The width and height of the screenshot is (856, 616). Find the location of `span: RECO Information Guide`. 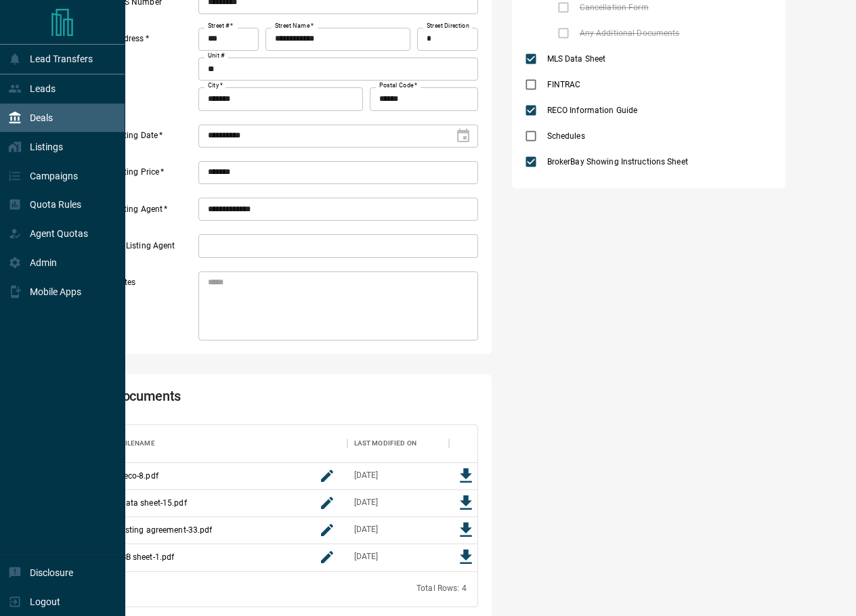

span: RECO Information Guide is located at coordinates (592, 111).